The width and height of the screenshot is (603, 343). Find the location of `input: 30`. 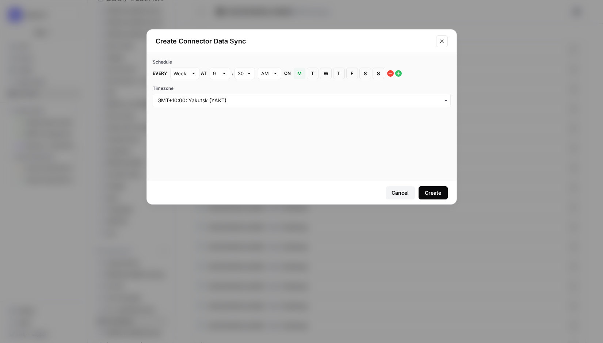

input: 30 is located at coordinates (241, 73).